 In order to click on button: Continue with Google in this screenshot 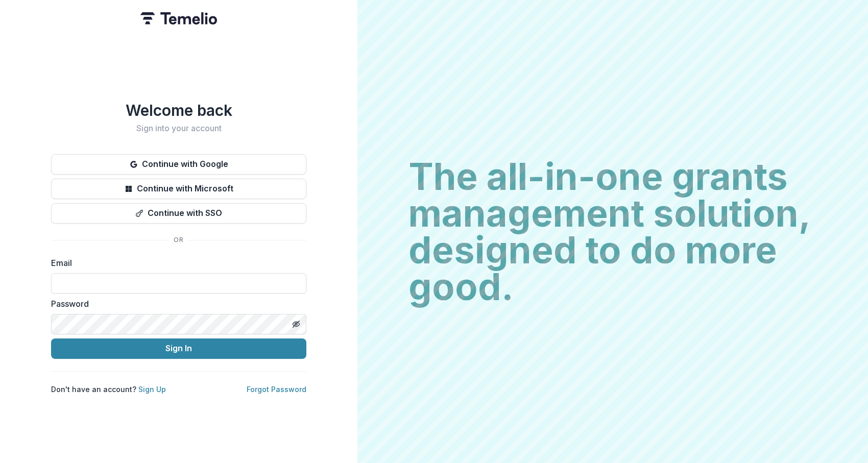, I will do `click(179, 165)`.